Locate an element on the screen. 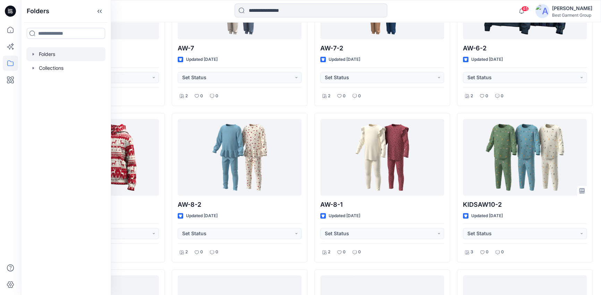 The height and width of the screenshot is (295, 601). span: 45 is located at coordinates (525, 9).